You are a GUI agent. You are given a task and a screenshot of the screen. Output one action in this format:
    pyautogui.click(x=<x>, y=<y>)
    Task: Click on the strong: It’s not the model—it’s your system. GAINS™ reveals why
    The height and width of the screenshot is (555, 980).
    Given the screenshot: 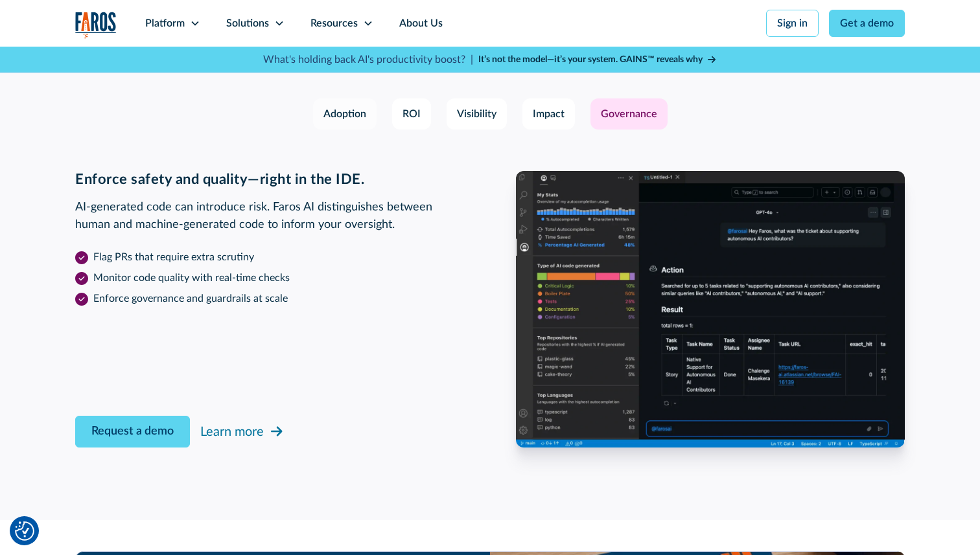 What is the action you would take?
    pyautogui.click(x=590, y=60)
    